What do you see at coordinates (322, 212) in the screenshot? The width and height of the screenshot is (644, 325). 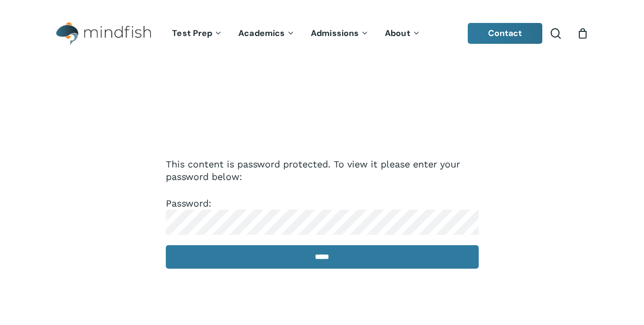 I see `label: Password:` at bounding box center [322, 212].